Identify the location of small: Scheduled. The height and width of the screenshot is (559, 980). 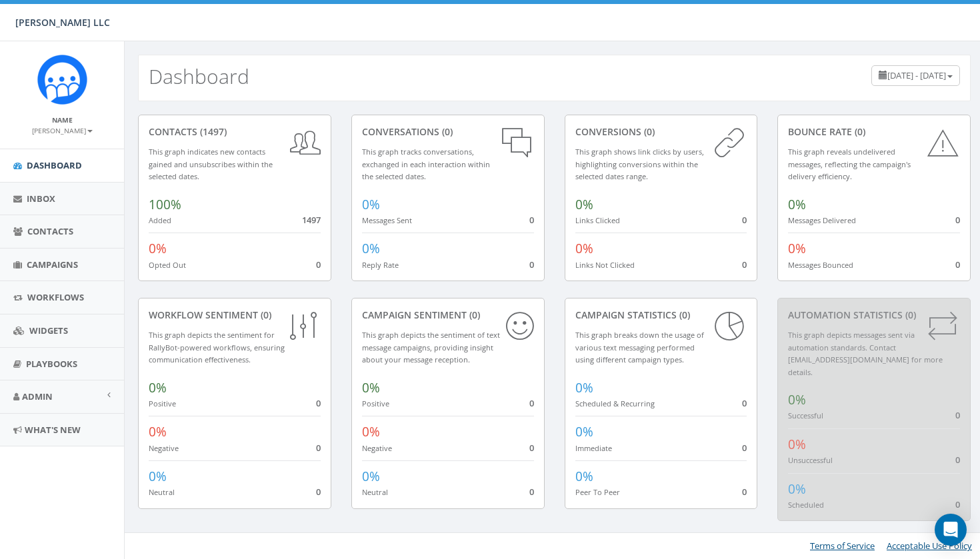
(806, 505).